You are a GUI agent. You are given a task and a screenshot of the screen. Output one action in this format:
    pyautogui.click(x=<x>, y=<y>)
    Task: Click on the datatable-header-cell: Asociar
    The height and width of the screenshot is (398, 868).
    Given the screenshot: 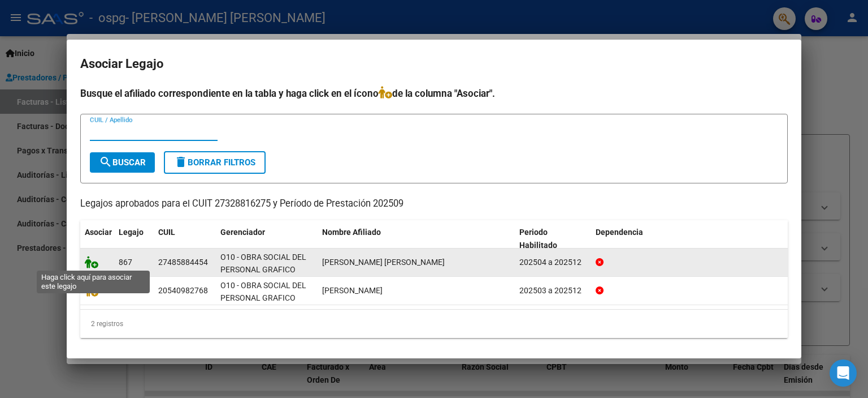 What is the action you would take?
    pyautogui.click(x=97, y=239)
    